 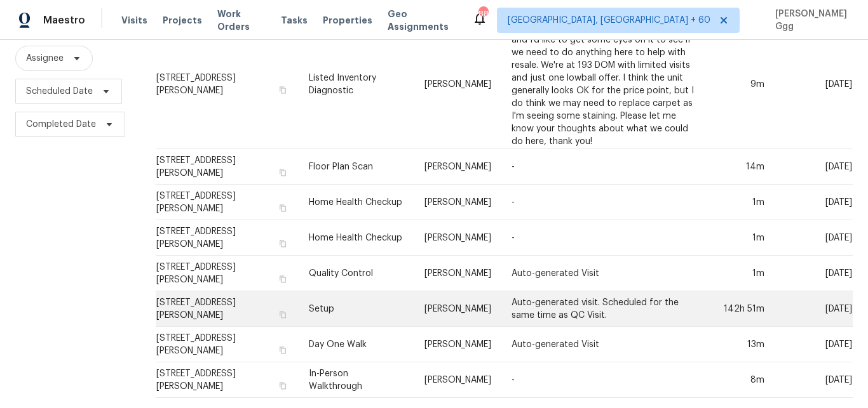 What do you see at coordinates (422, 20) in the screenshot?
I see `span: Geo Assignments` at bounding box center [422, 20].